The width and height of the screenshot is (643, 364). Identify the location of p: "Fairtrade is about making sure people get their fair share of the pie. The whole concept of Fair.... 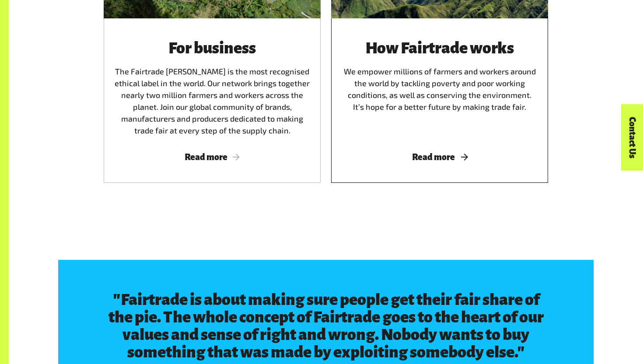
(326, 326).